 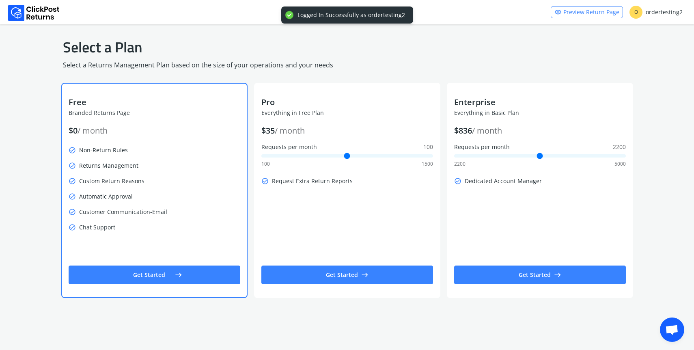 What do you see at coordinates (351, 15) in the screenshot?
I see `div: Logged In Successfully as ordertesting2` at bounding box center [351, 15].